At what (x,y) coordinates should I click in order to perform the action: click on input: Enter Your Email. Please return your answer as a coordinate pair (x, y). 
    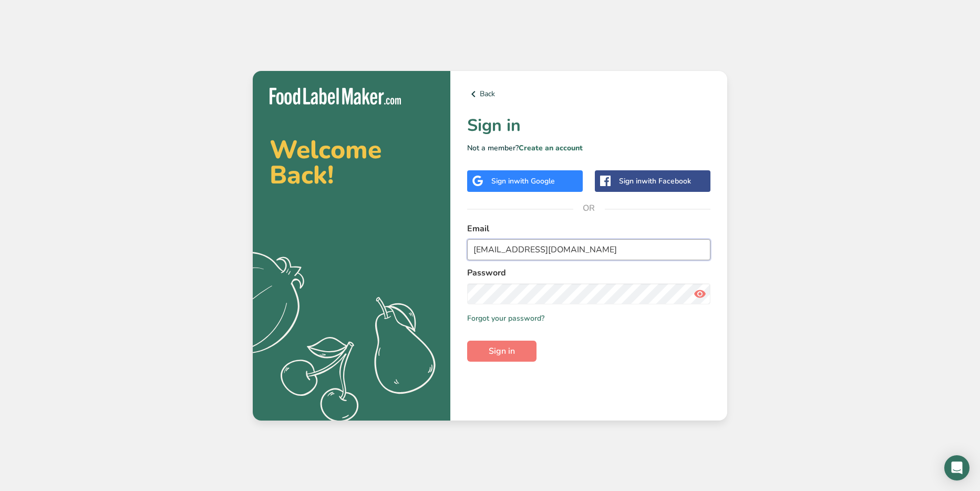
    Looking at the image, I should click on (588, 250).